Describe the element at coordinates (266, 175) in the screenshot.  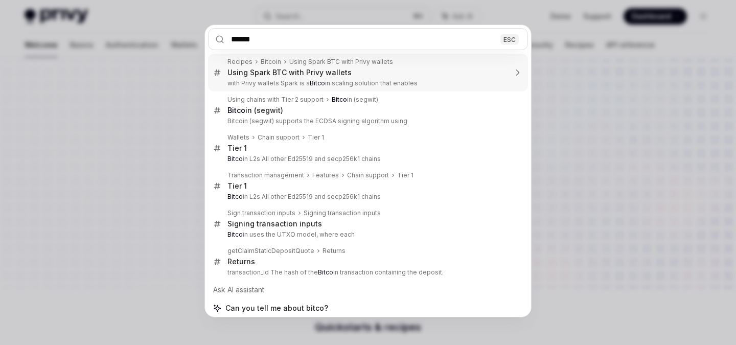
I see `div: Transaction management` at that location.